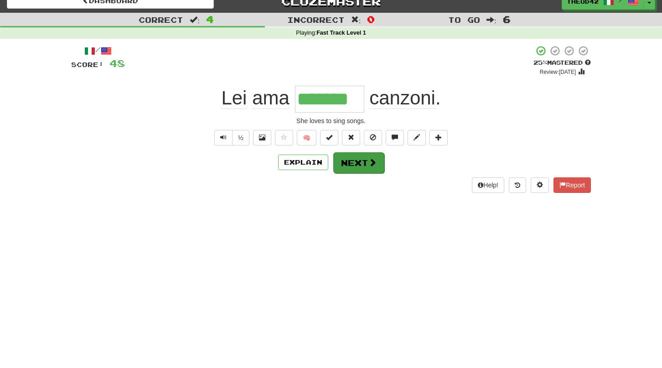 This screenshot has height=368, width=662. What do you see at coordinates (271, 98) in the screenshot?
I see `span: ama` at bounding box center [271, 98].